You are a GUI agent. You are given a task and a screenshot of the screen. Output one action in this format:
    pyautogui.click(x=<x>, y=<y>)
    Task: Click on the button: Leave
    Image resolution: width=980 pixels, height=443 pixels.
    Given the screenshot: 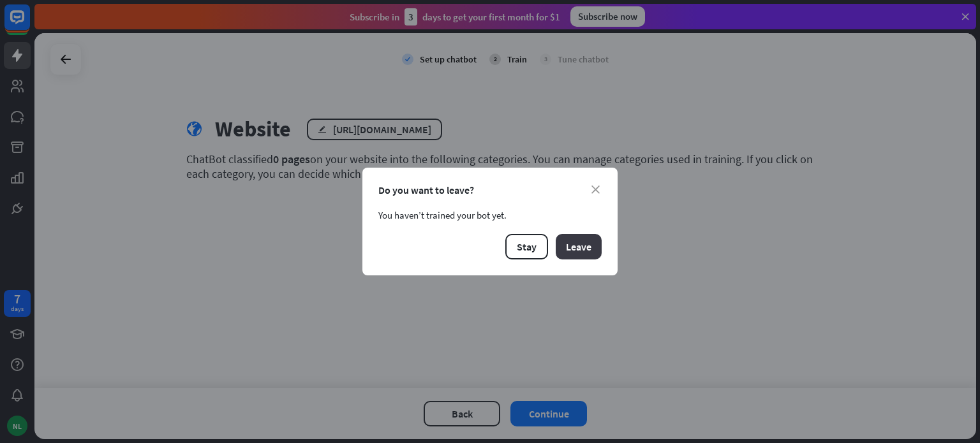 What is the action you would take?
    pyautogui.click(x=578, y=247)
    